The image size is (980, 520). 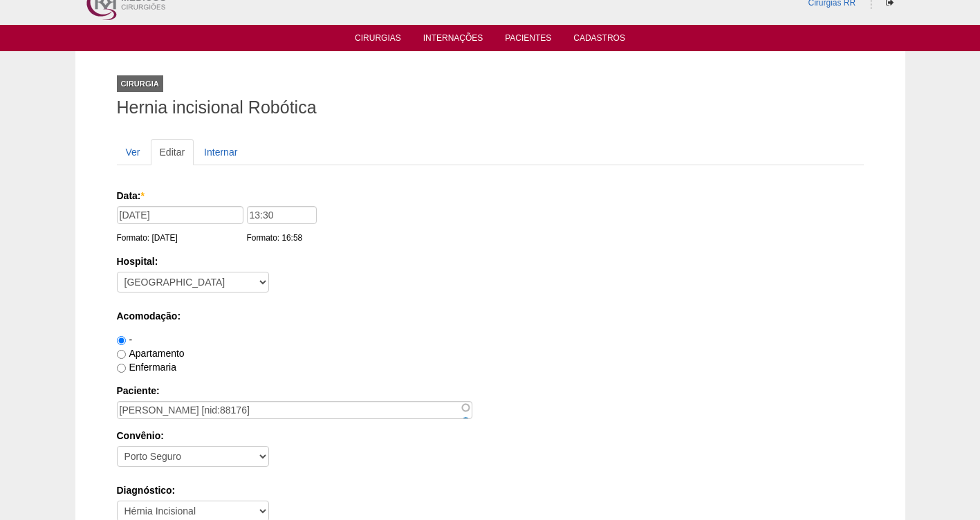 I want to click on a: Ver, so click(x=132, y=152).